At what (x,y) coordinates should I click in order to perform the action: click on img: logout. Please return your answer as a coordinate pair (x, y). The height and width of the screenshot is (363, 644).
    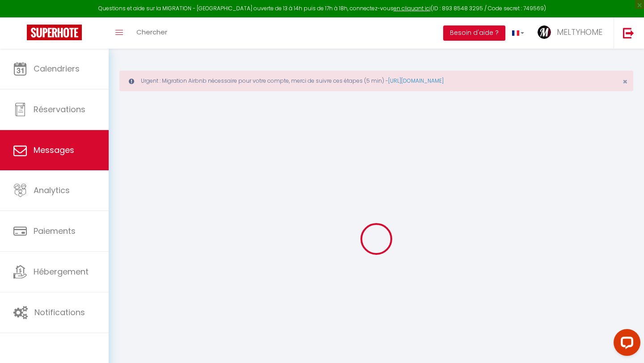
    Looking at the image, I should click on (628, 32).